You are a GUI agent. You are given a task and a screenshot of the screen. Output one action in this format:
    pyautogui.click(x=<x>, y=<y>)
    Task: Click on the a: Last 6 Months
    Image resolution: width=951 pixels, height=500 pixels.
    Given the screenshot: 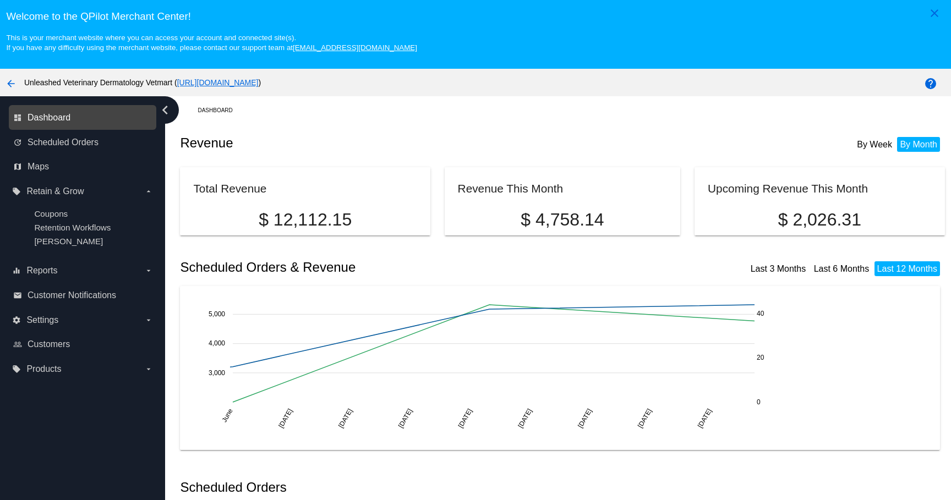 What is the action you would take?
    pyautogui.click(x=841, y=269)
    